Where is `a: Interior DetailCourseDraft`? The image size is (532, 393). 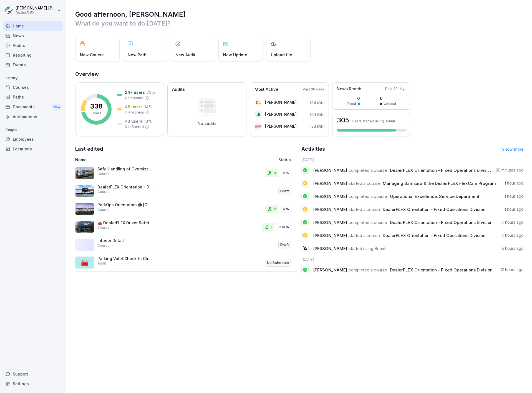 a: Interior DetailCourseDraft is located at coordinates (186, 245).